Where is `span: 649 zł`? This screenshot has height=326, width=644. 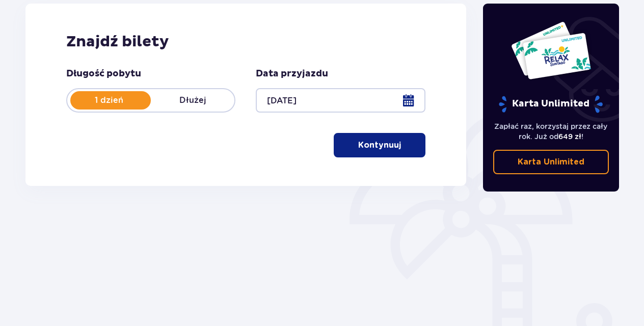
span: 649 zł is located at coordinates (570, 137).